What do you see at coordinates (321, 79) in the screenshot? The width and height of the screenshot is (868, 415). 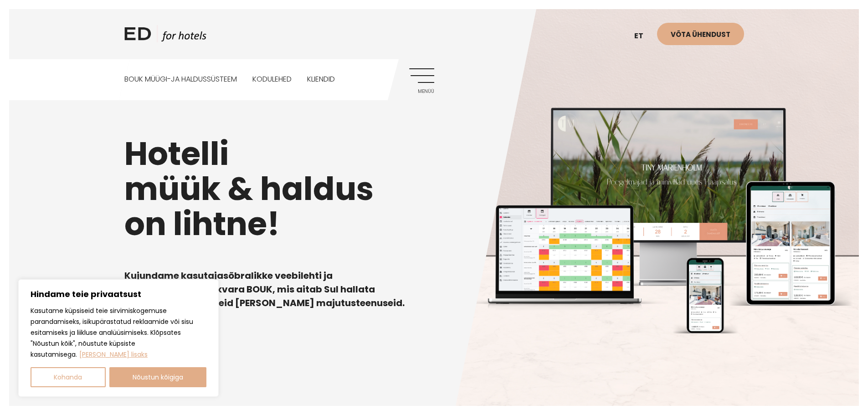 I see `a: Kliendid` at bounding box center [321, 79].